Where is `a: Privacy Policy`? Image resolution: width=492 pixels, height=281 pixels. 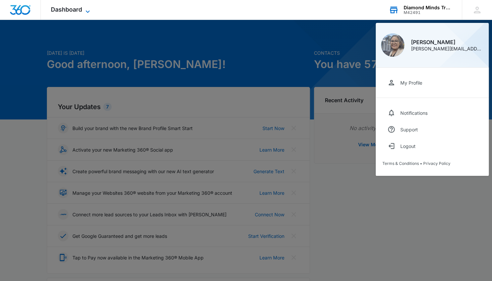 a: Privacy Policy is located at coordinates (437, 163).